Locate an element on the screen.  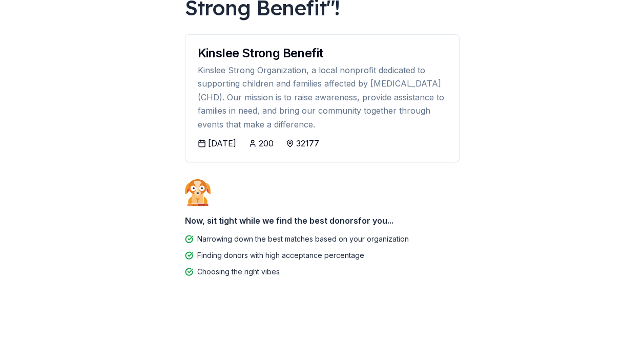
div: Now, sit tight while we find the best donors for you... is located at coordinates (322, 221).